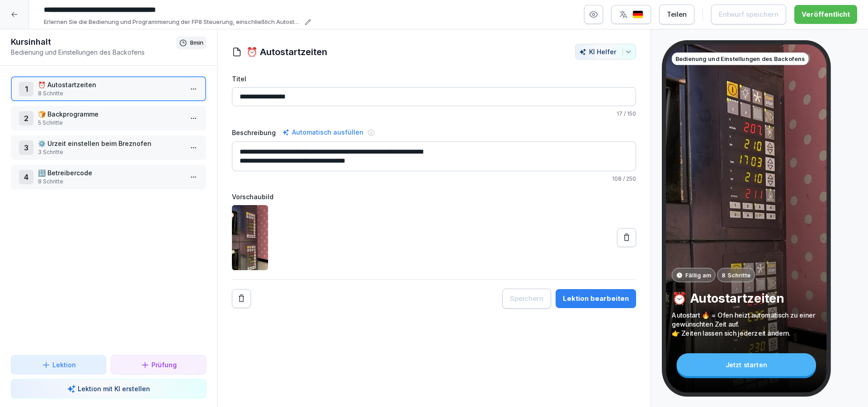  What do you see at coordinates (250, 238) in the screenshot?
I see `img: irfo1cwgm34sh1v3pyg4fens.png` at bounding box center [250, 238].